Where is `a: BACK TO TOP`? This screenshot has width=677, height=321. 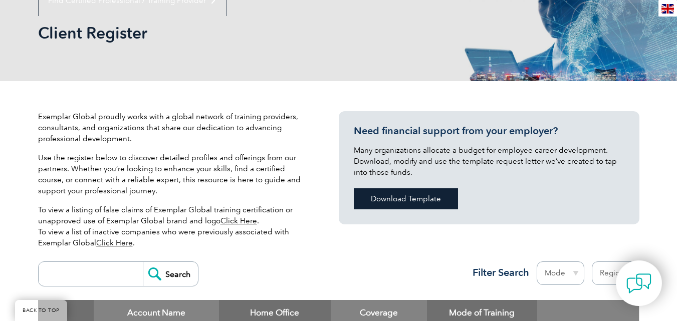 a: BACK TO TOP is located at coordinates (41, 311).